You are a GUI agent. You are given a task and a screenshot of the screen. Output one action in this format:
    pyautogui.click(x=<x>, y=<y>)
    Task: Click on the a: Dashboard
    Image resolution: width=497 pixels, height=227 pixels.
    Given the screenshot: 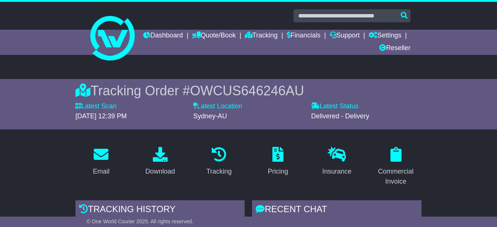 What is the action you would take?
    pyautogui.click(x=163, y=36)
    